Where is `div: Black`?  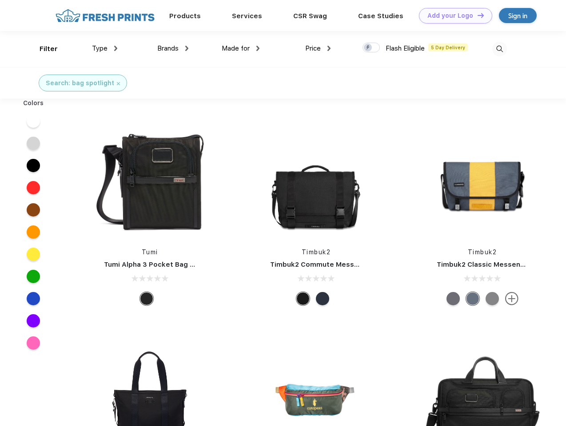 div: Black is located at coordinates (147, 299).